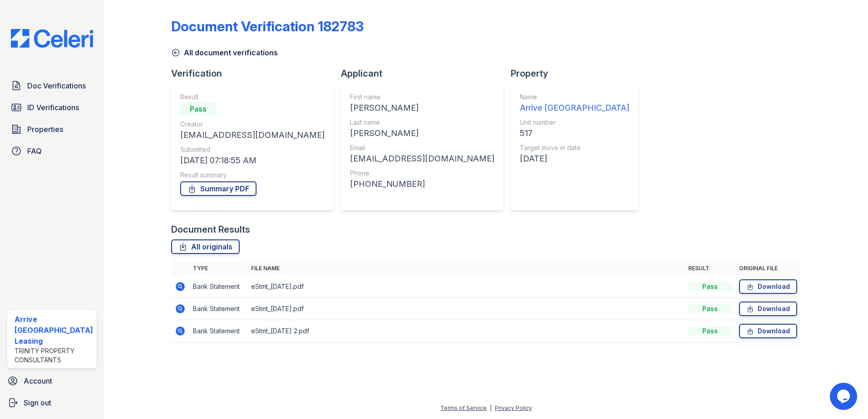 The image size is (868, 419). Describe the element at coordinates (575, 123) in the screenshot. I see `div: Unit number` at that location.